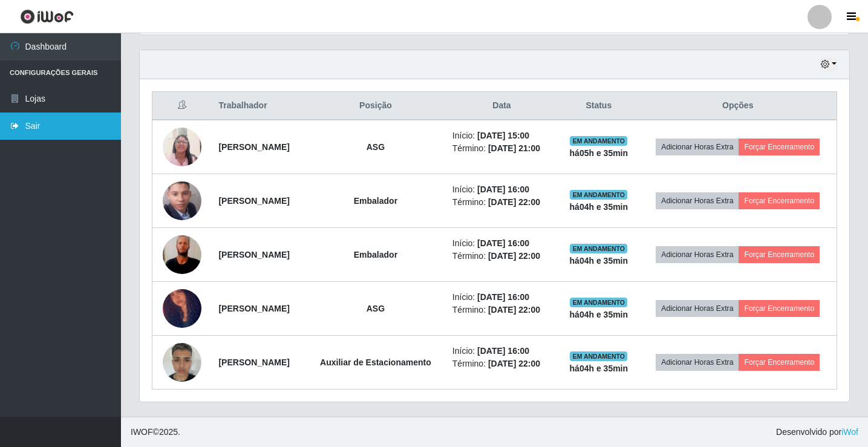  Describe the element at coordinates (182, 254) in the screenshot. I see `img: 1751591398028.jpeg` at that location.